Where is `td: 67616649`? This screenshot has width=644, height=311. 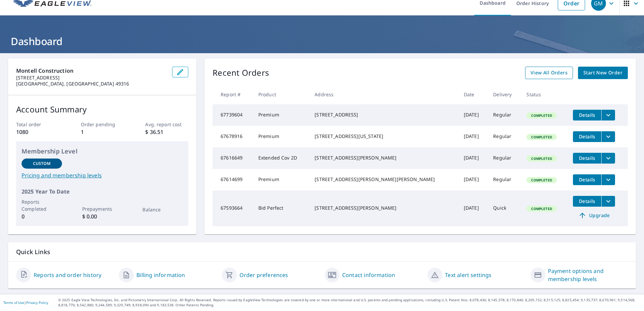 td: 67616649 is located at coordinates (233, 158).